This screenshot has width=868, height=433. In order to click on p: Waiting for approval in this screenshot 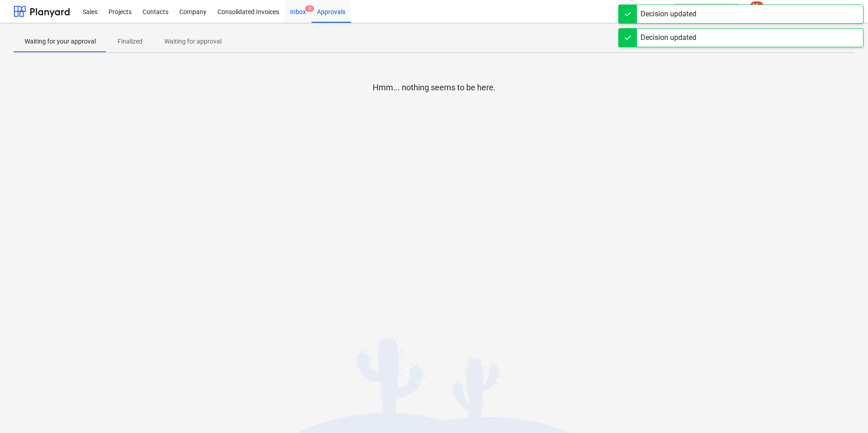, I will do `click(193, 41)`.